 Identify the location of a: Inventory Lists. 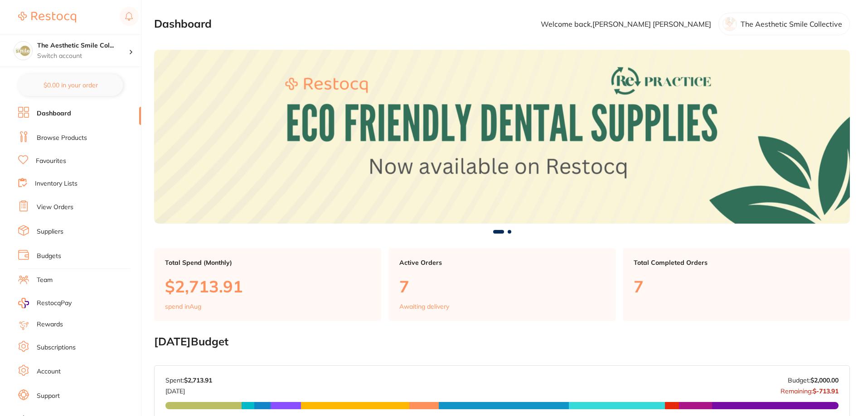
(56, 184).